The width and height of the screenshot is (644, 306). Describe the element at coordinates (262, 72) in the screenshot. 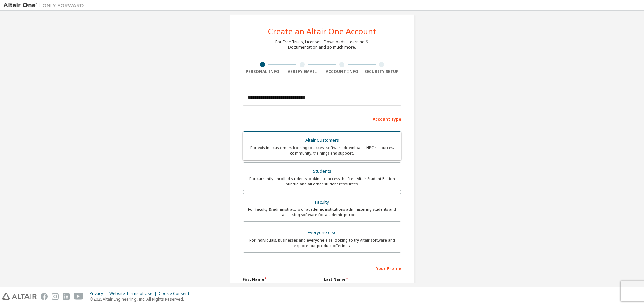

I see `div: Personal Info` at that location.